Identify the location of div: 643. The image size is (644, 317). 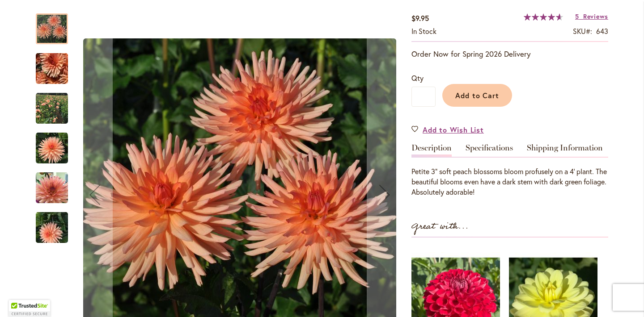
(602, 31).